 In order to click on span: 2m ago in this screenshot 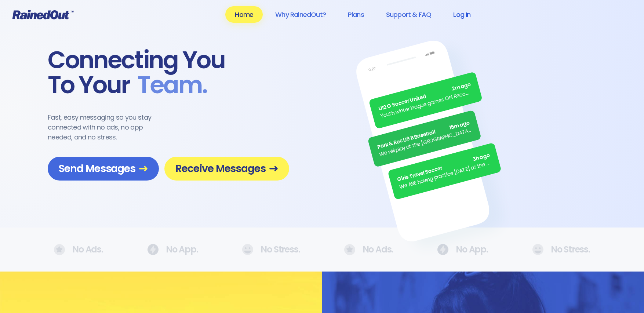, I will do `click(462, 87)`.